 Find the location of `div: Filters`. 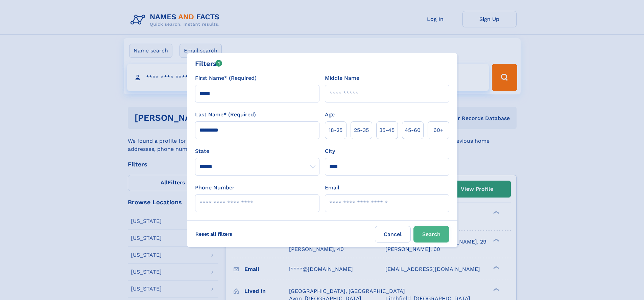

div: Filters is located at coordinates (208, 64).